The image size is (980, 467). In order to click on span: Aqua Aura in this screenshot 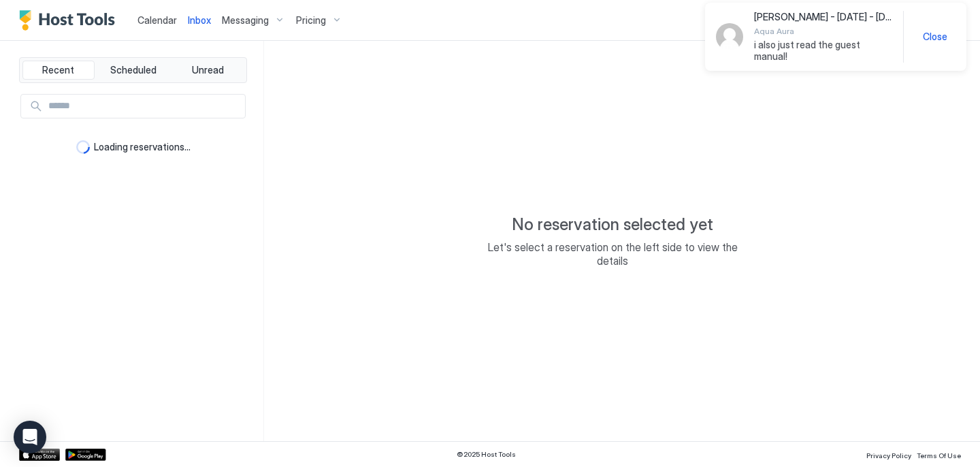, I will do `click(823, 31)`.